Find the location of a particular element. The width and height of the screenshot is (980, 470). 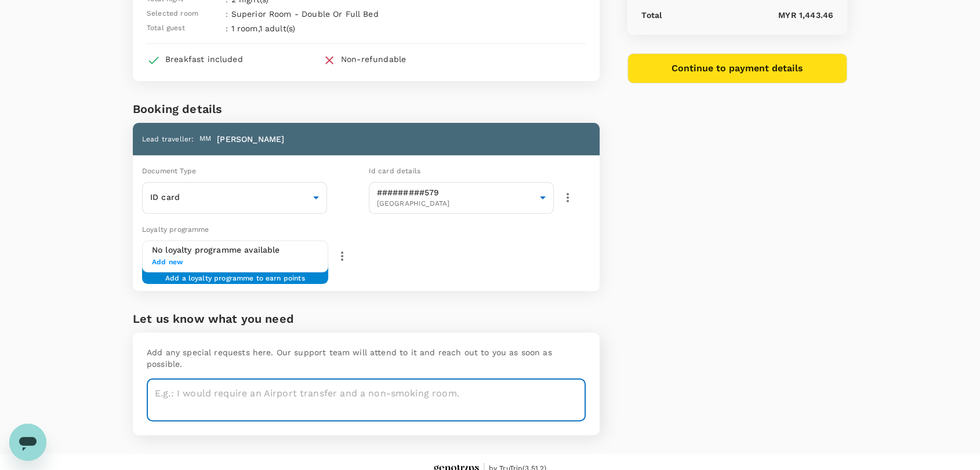

div: ID card is located at coordinates (234, 198).